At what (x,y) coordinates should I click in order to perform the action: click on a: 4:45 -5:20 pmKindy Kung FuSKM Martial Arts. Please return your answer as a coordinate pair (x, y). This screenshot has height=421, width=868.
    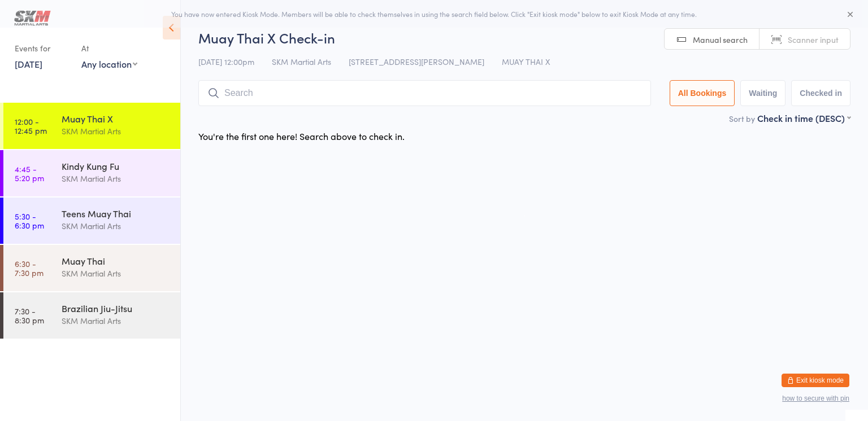
    Looking at the image, I should click on (92, 173).